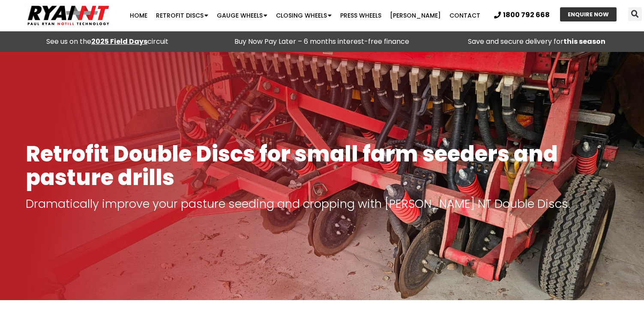  What do you see at coordinates (304, 15) in the screenshot?
I see `a: Closing Wheels` at bounding box center [304, 15].